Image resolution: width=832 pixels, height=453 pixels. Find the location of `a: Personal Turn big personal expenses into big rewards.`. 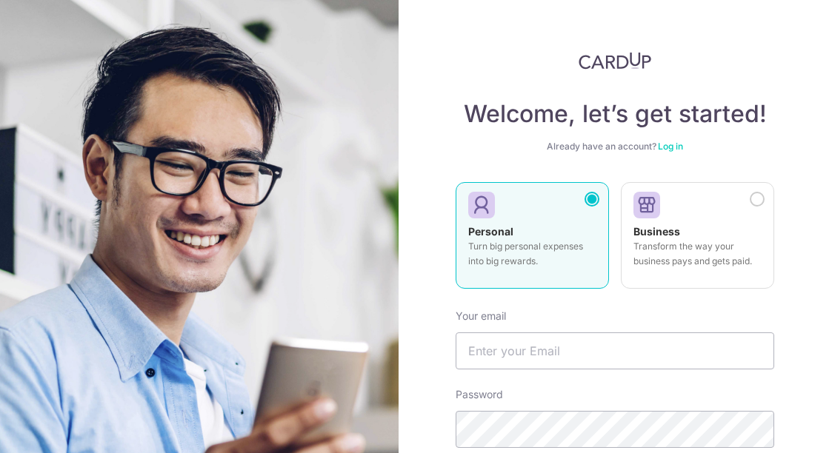

a: Personal Turn big personal expenses into big rewards. is located at coordinates (532, 240).